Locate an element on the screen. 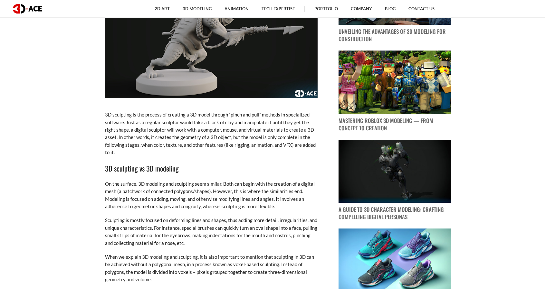  a: blog post image Mastering Roblox 3D Modeling — From Concept to Creation is located at coordinates (395, 91).